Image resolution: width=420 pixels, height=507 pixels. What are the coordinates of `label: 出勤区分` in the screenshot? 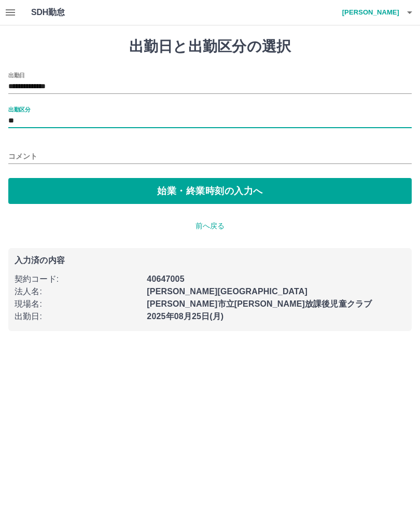 It's located at (19, 109).